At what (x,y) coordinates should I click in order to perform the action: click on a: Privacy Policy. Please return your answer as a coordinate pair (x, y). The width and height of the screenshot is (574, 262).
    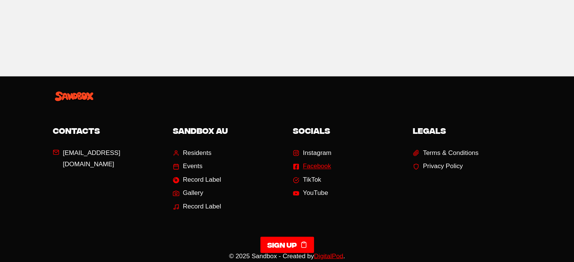
    Looking at the image, I should click on (438, 166).